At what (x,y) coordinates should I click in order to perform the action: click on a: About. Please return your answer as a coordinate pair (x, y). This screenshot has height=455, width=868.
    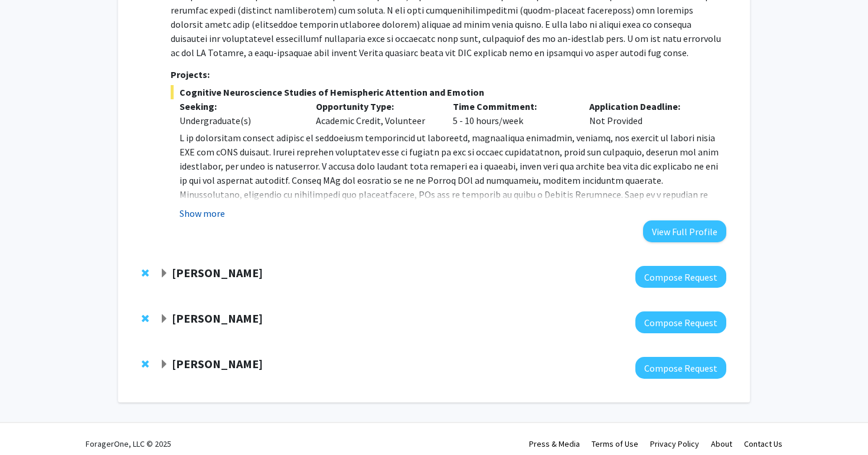
    Looking at the image, I should click on (722, 443).